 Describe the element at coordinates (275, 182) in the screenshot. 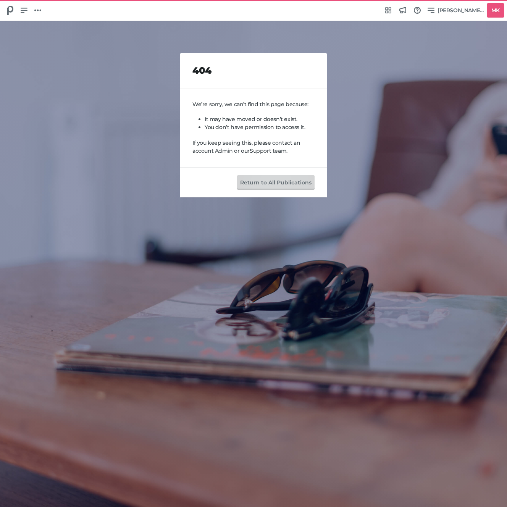

I see `button: Return to All Publications` at that location.